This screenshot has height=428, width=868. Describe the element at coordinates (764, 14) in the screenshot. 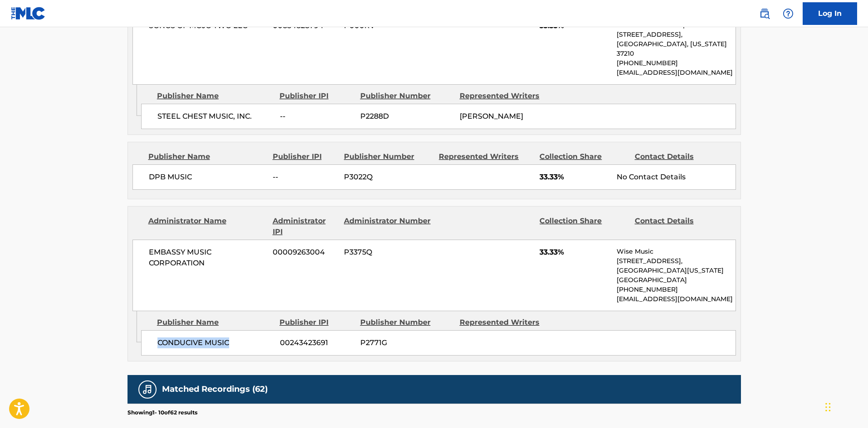

I see `img: search` at that location.